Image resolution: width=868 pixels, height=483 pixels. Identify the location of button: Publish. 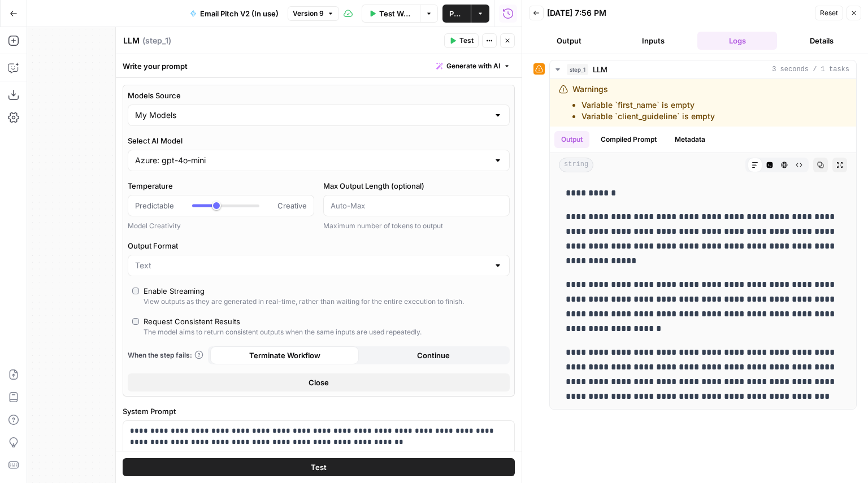
(457, 13).